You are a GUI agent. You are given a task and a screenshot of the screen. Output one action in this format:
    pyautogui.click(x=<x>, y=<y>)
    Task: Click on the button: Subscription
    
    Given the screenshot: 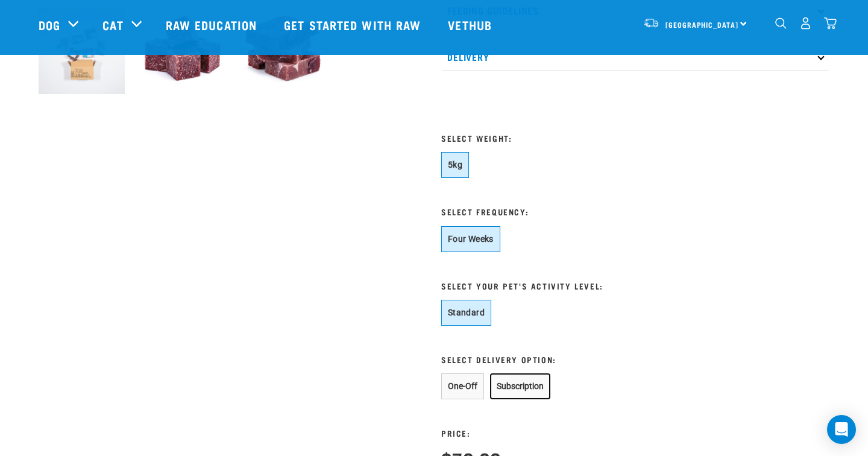 What is the action you would take?
    pyautogui.click(x=521, y=386)
    